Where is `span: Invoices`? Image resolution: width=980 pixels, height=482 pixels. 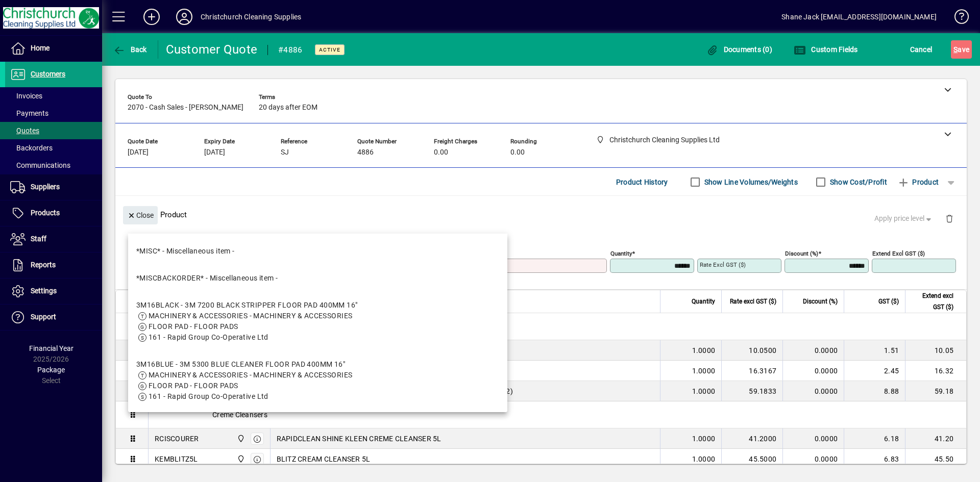 span: Invoices is located at coordinates (26, 96).